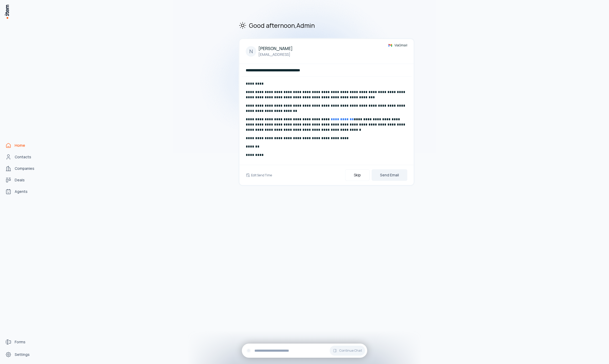  Describe the element at coordinates (23, 180) in the screenshot. I see `a: deals` at that location.